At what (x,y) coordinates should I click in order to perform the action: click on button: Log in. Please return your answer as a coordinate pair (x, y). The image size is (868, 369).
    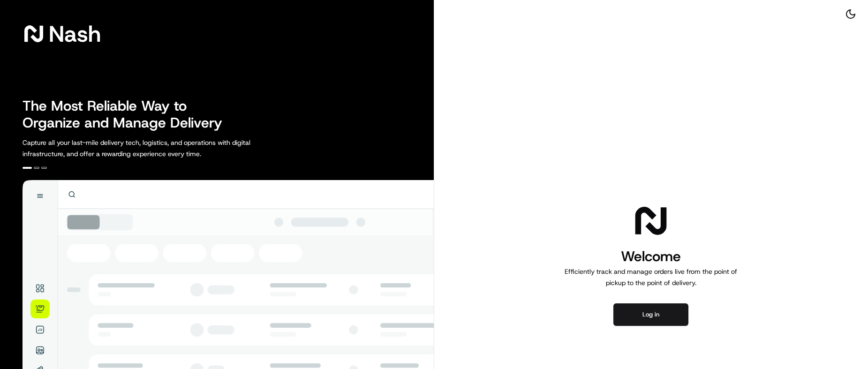
    Looking at the image, I should click on (651, 315).